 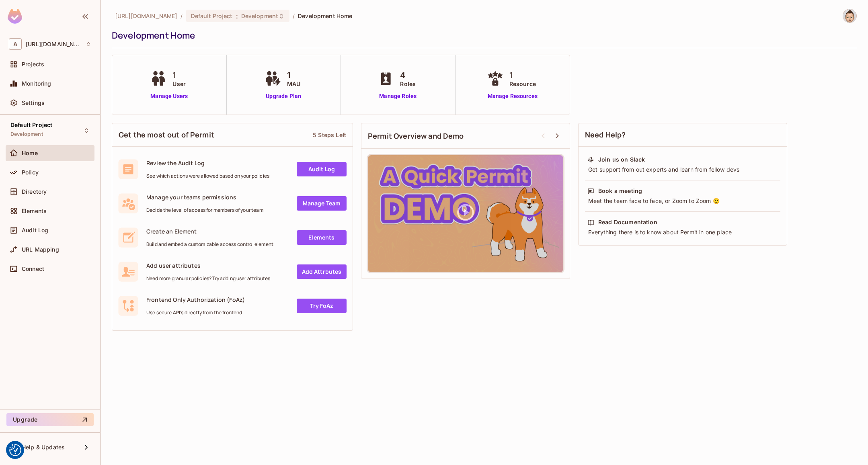 What do you see at coordinates (15, 450) in the screenshot?
I see `button: Consent Preferences` at bounding box center [15, 450].